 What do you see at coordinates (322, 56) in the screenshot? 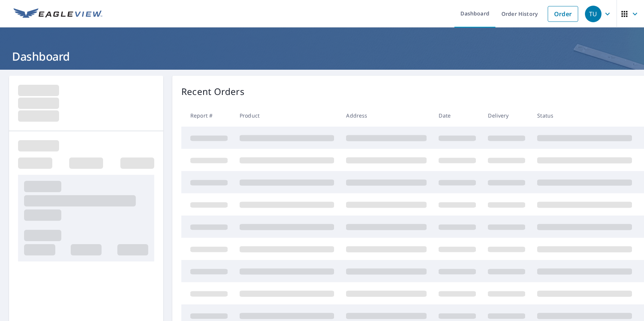
I see `h1: Dashboard` at bounding box center [322, 56].